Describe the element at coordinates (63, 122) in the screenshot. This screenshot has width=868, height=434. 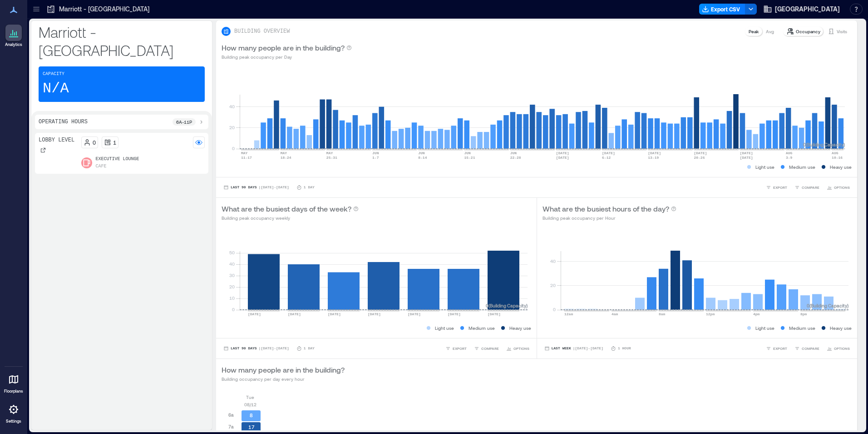
I see `p: Operating Hours` at that location.